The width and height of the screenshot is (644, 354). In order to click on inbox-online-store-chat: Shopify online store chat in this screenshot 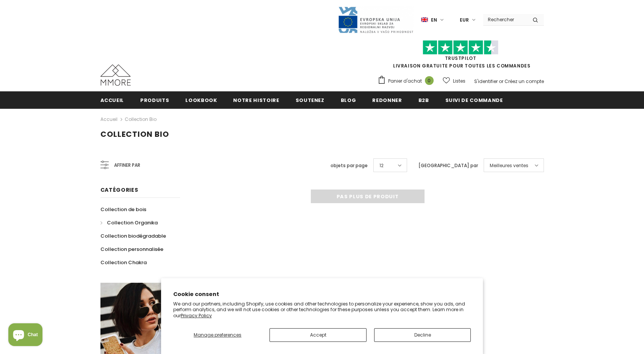, I will do `click(26, 335)`.